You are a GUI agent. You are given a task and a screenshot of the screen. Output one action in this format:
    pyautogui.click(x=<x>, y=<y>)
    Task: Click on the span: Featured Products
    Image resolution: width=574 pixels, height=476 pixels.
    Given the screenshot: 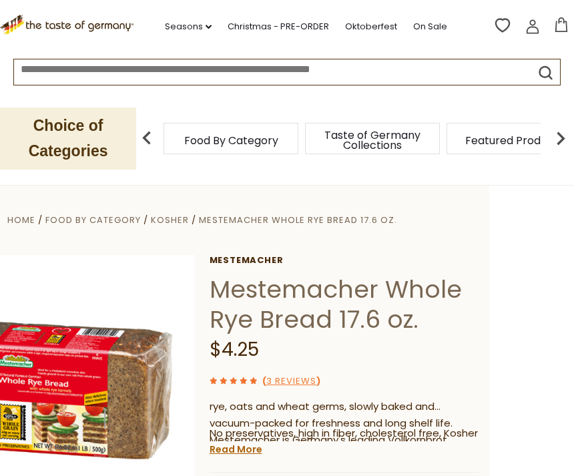 What is the action you would take?
    pyautogui.click(x=514, y=140)
    